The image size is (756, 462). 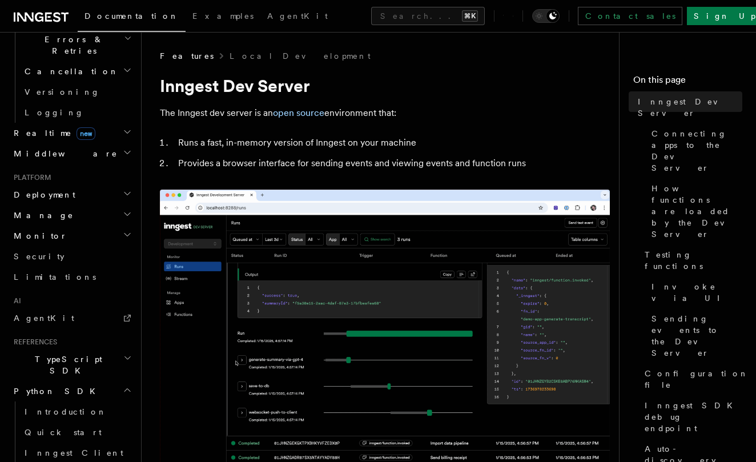 I want to click on span: Python SDK, so click(x=55, y=391).